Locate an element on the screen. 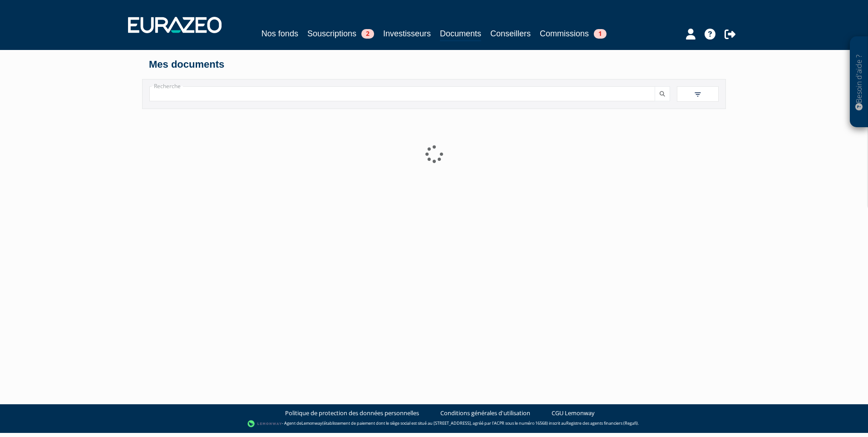 The height and width of the screenshot is (437, 868). a: Lemonway is located at coordinates (312, 423).